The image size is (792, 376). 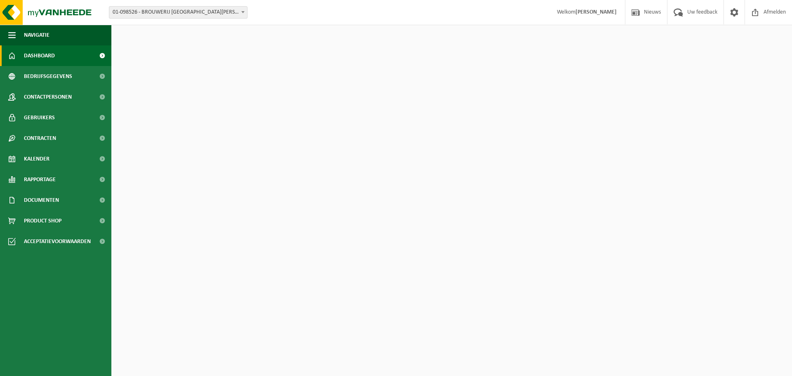 What do you see at coordinates (57, 241) in the screenshot?
I see `span: Acceptatievoorwaarden` at bounding box center [57, 241].